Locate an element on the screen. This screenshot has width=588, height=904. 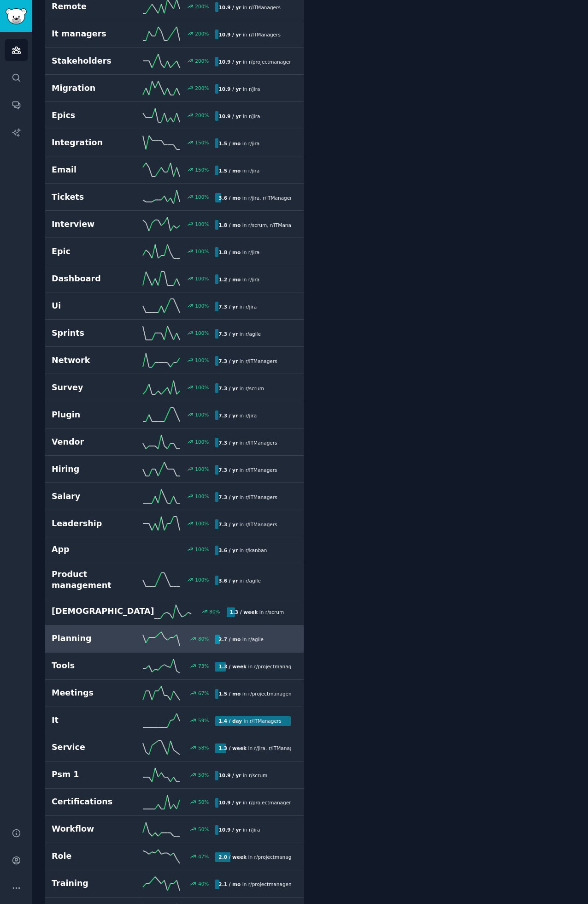
h2: Hiring is located at coordinates (92, 469).